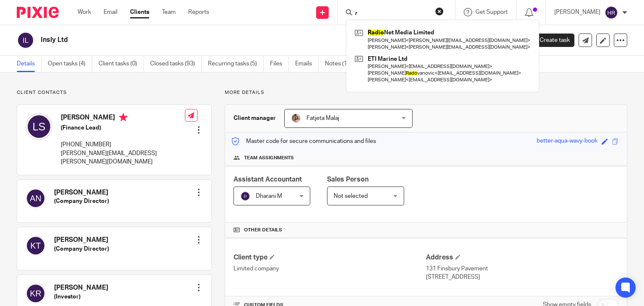 This screenshot has width=644, height=306. I want to click on a: Emails, so click(307, 64).